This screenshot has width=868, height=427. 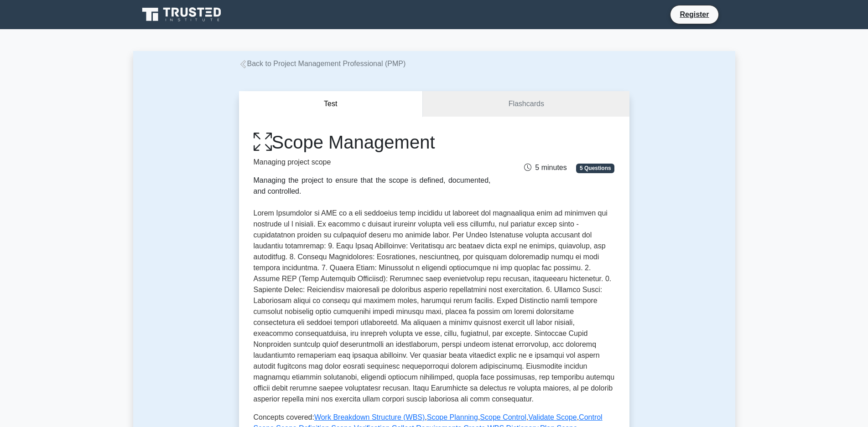 I want to click on button: Test, so click(x=331, y=104).